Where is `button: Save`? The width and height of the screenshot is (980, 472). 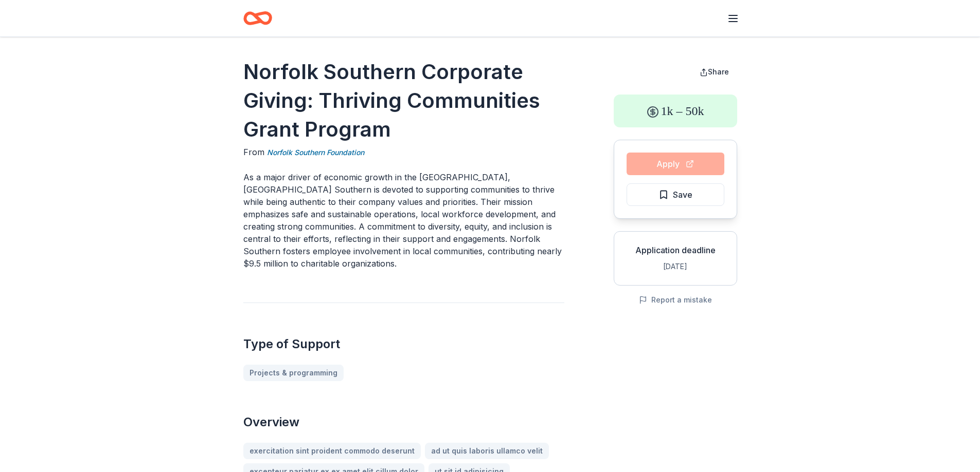
button: Save is located at coordinates (676, 194).